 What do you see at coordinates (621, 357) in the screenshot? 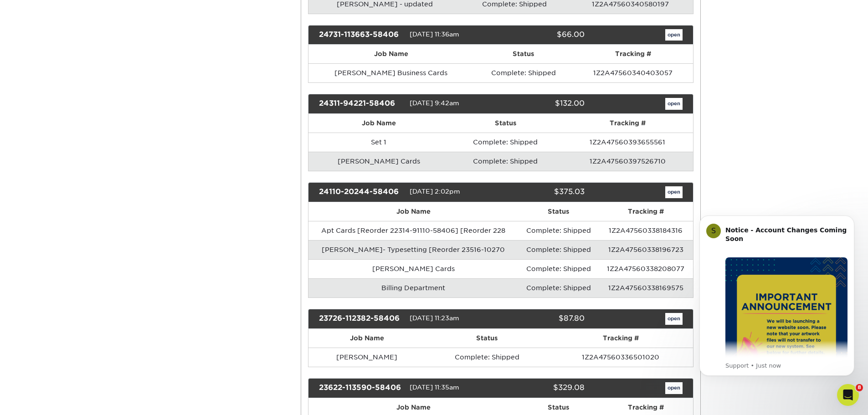
I see `td: 1Z2A47560336501020` at bounding box center [621, 357].